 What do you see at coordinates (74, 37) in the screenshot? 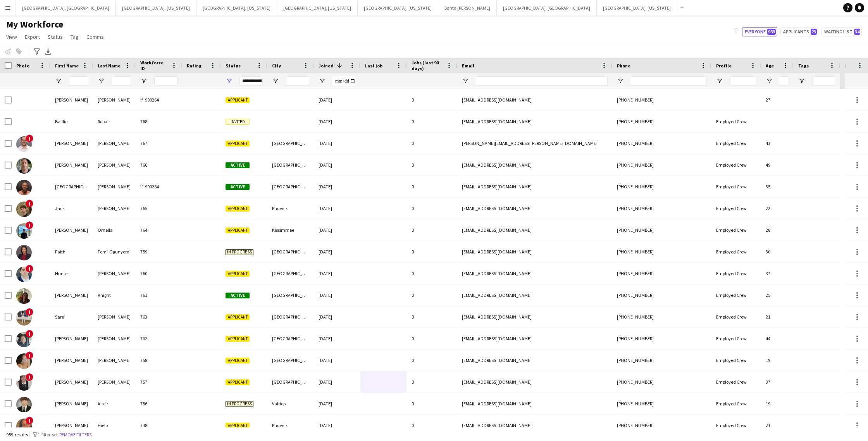
I see `span: Tag` at bounding box center [74, 37].